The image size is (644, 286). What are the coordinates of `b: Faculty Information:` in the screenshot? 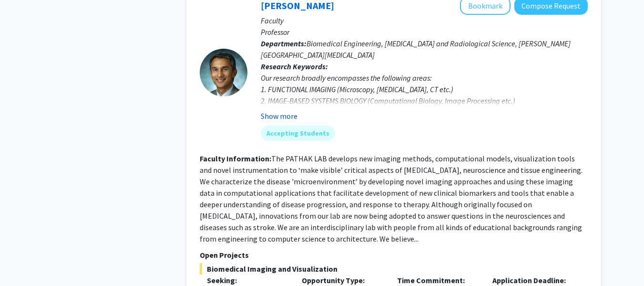 It's located at (235, 158).